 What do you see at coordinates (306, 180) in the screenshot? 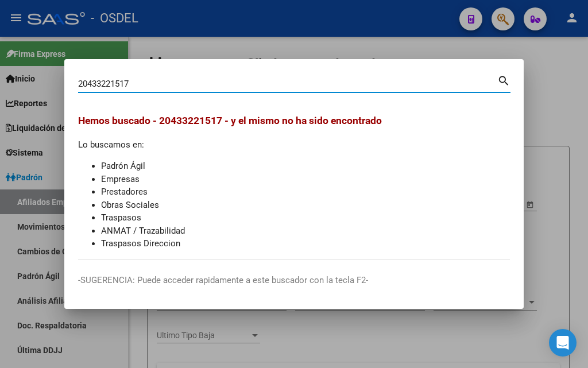
I see `li: Empresas` at bounding box center [306, 180].